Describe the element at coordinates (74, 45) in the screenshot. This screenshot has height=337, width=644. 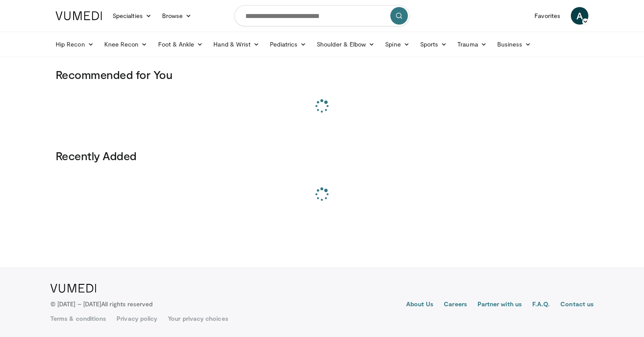
I see `a: Hip Recon` at that location.